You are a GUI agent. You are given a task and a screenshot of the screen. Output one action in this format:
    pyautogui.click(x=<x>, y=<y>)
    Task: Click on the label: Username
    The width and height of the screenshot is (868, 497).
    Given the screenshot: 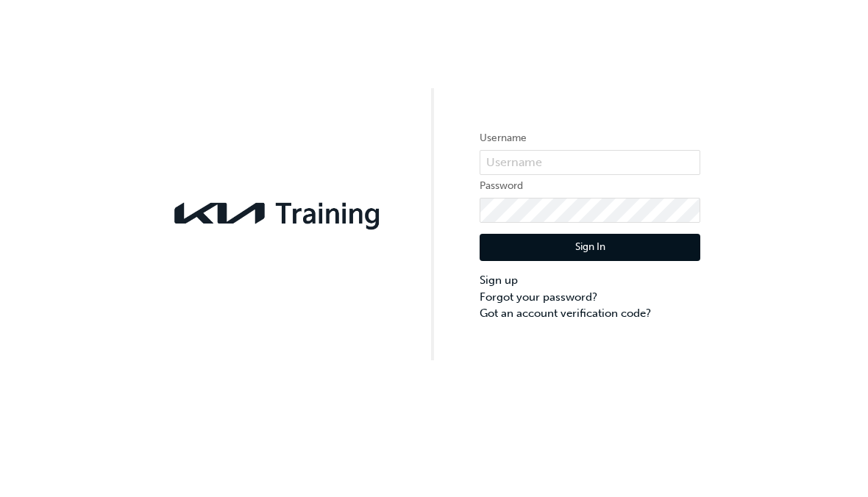 What is the action you would take?
    pyautogui.click(x=590, y=138)
    